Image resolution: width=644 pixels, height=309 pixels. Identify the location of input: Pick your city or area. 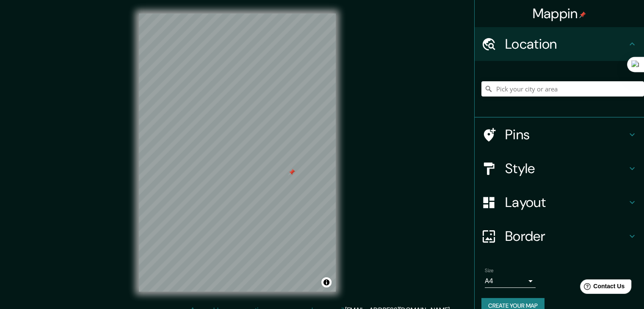
(563, 89).